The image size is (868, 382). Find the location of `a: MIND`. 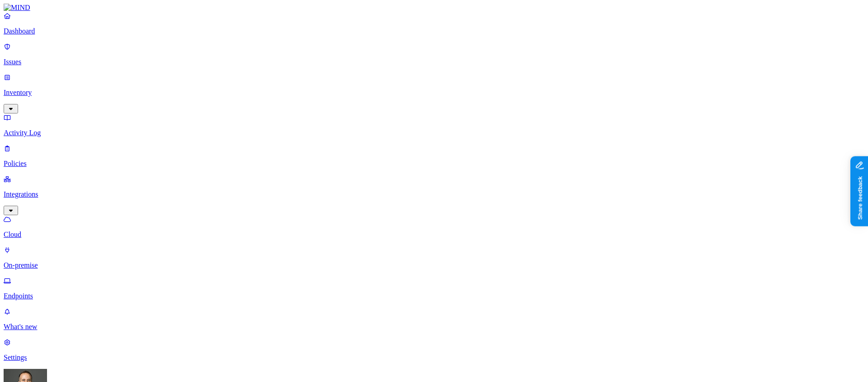

a: MIND is located at coordinates (434, 7).